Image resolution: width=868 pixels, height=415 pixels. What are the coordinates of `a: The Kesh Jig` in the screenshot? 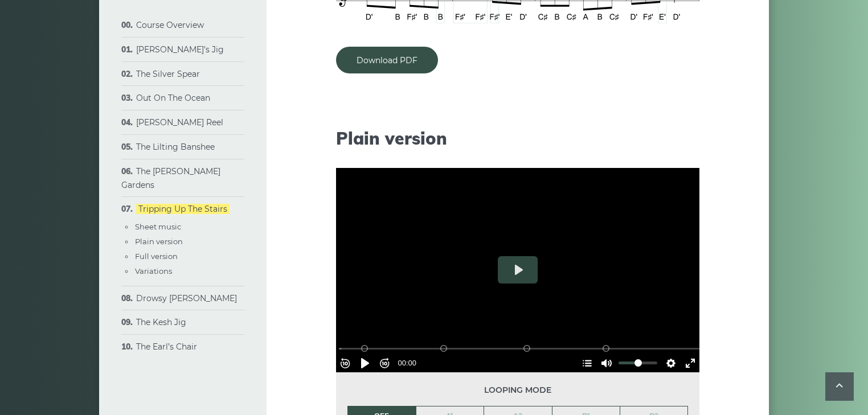 It's located at (161, 322).